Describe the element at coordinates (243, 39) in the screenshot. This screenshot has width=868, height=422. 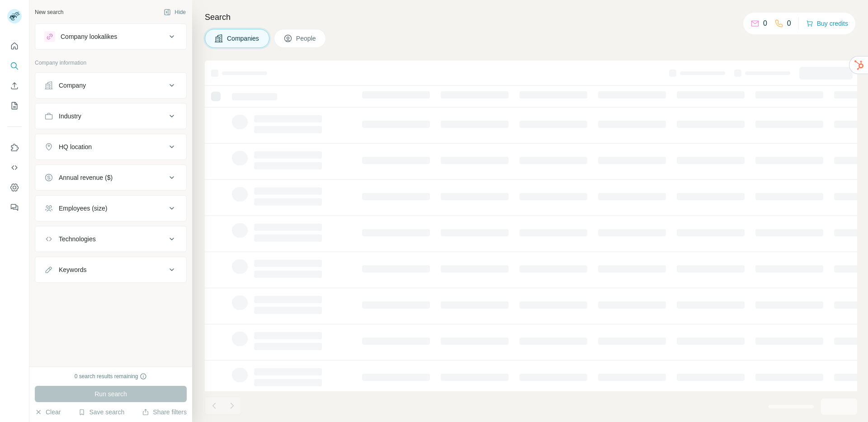
I see `span: Companies` at that location.